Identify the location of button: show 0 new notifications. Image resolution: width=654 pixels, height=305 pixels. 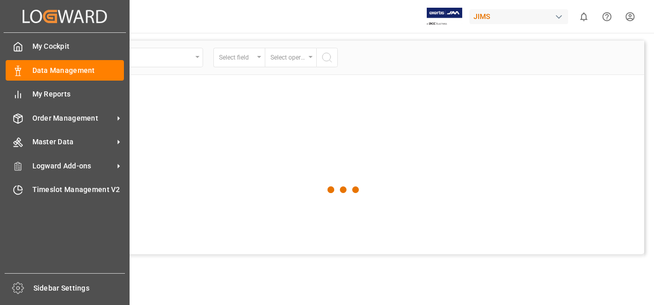
(584, 16).